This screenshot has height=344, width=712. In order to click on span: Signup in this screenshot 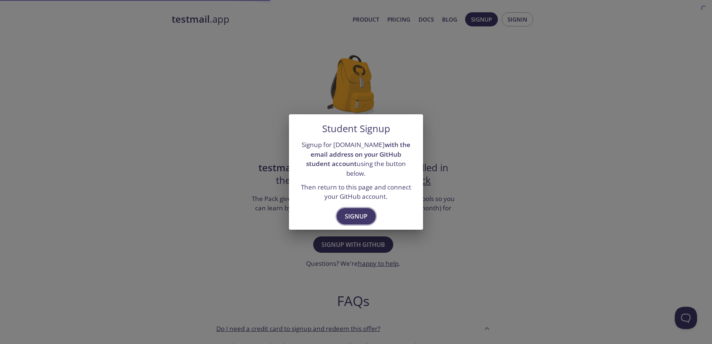, I will do `click(356, 216)`.